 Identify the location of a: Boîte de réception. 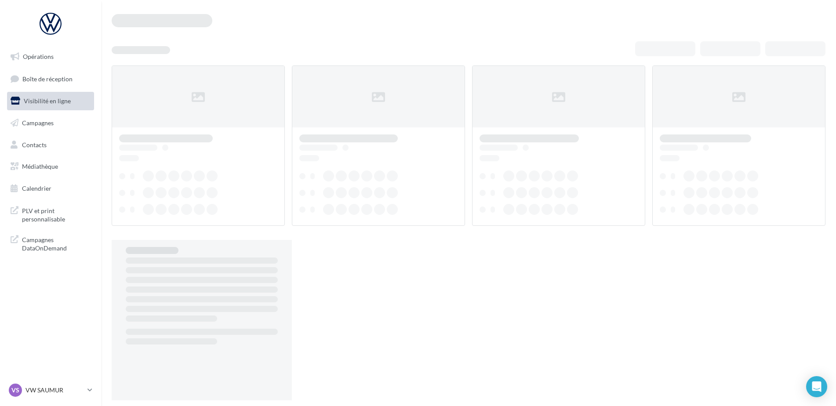
(51, 79).